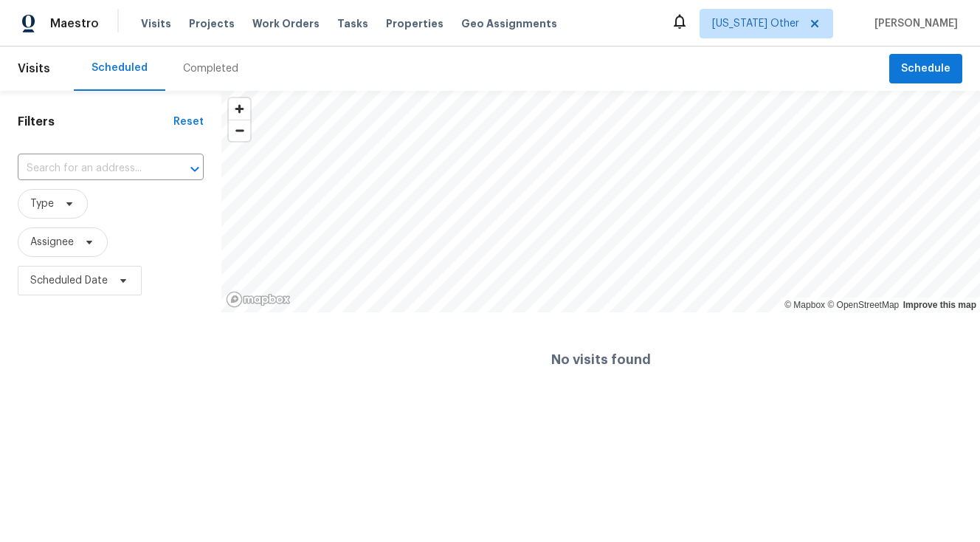  I want to click on a: Mapbox, so click(804, 305).